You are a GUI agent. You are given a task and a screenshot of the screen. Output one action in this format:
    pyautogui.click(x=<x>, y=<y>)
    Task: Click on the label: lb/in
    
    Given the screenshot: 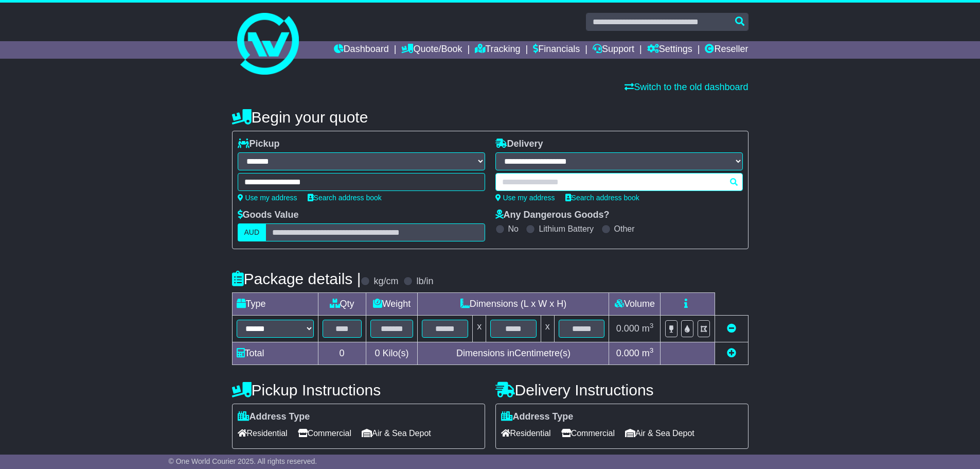 What is the action you would take?
    pyautogui.click(x=425, y=281)
    